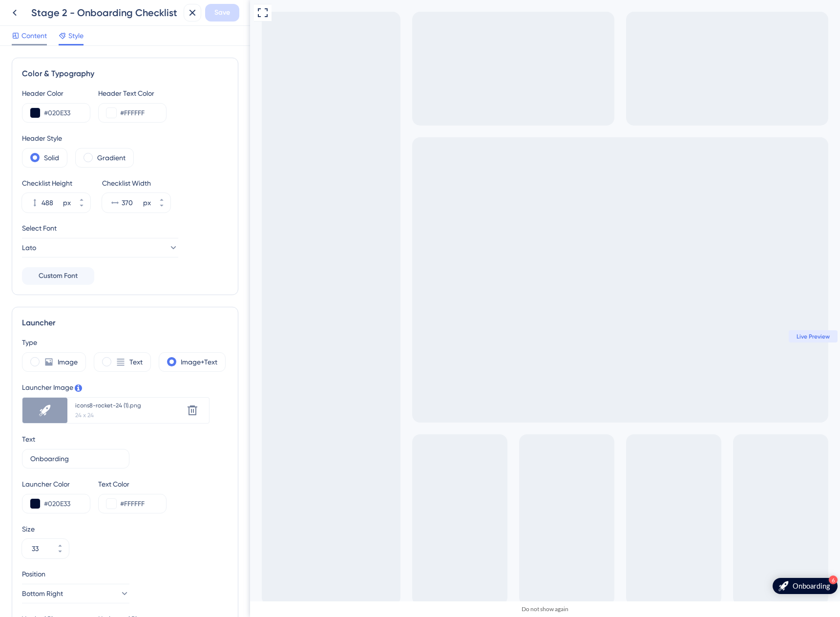  Describe the element at coordinates (106, 12) in the screenshot. I see `div: Stage 2 - Onboarding Checklist` at that location.